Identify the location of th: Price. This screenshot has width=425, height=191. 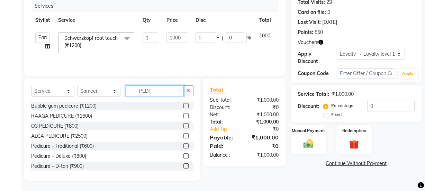
(177, 20).